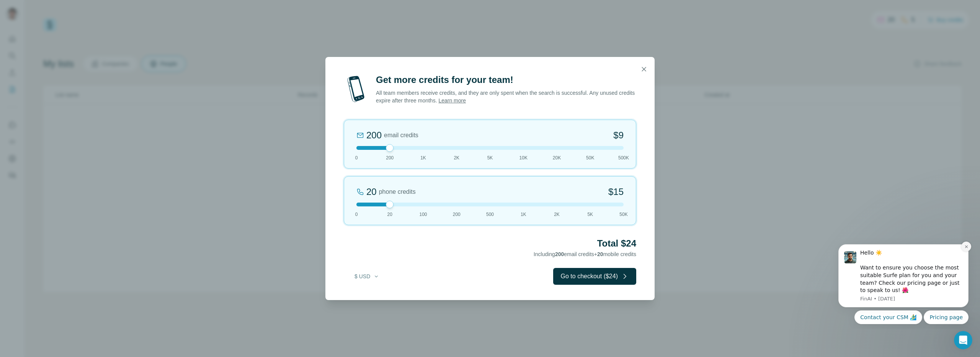 This screenshot has width=980, height=357. What do you see at coordinates (452, 101) in the screenshot?
I see `a: Learn more` at bounding box center [452, 101].